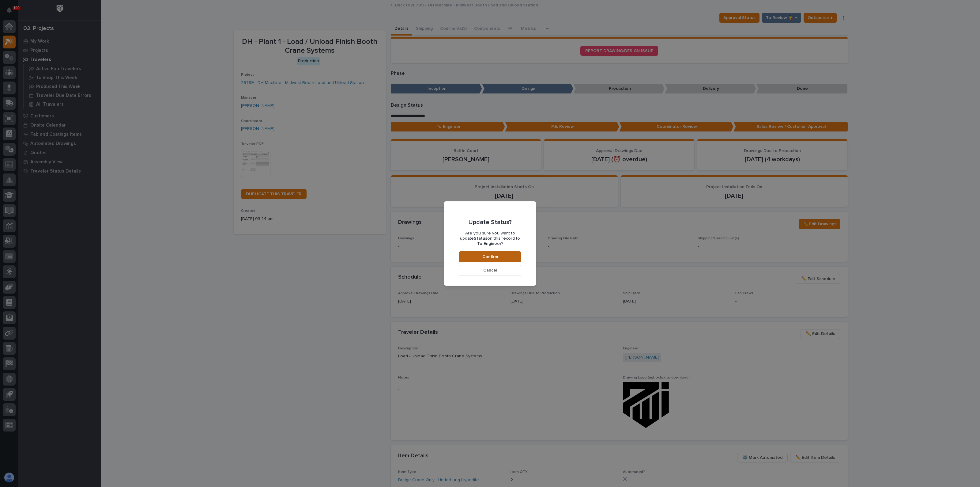  What do you see at coordinates (480, 238) in the screenshot?
I see `b: Status` at bounding box center [480, 238].